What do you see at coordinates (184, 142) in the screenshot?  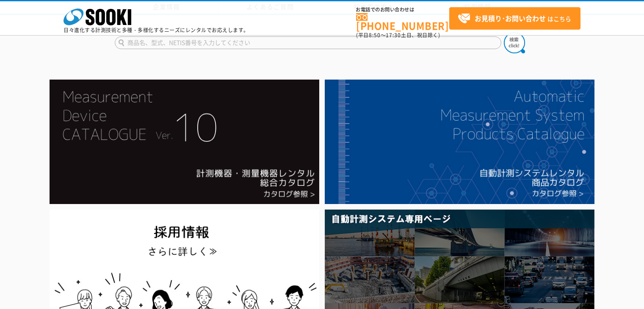 I see `img: Catalog Ver10` at bounding box center [184, 142].